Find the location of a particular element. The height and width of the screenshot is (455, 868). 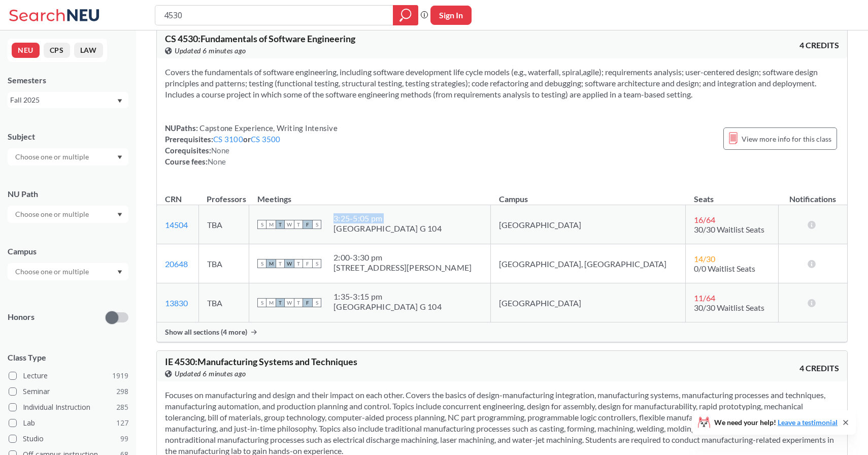

span: View more info for this class is located at coordinates (786, 139).